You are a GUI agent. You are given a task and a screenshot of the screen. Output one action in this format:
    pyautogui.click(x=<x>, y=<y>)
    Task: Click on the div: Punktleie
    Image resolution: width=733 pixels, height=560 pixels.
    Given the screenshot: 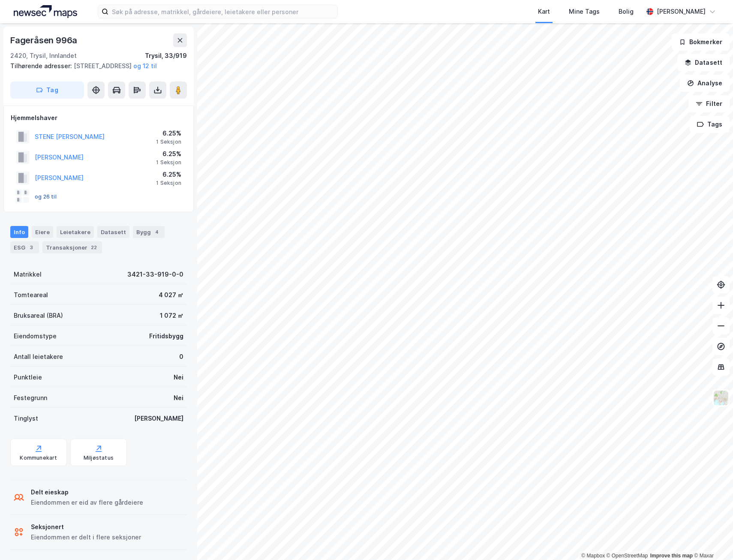 What is the action you would take?
    pyautogui.click(x=28, y=377)
    